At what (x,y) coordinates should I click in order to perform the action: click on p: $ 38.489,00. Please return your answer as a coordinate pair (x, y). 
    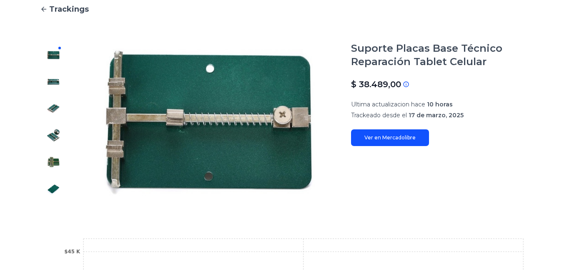
    Looking at the image, I should click on (376, 84).